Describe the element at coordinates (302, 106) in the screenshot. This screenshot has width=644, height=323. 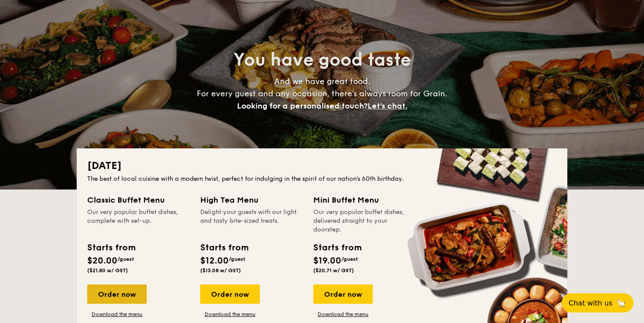
I see `span: Looking for a personalised touch?` at that location.